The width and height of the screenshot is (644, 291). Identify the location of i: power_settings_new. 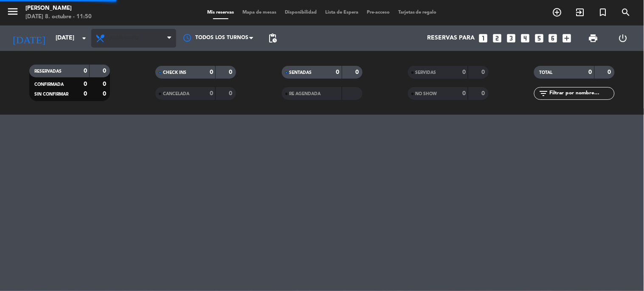
(623, 38).